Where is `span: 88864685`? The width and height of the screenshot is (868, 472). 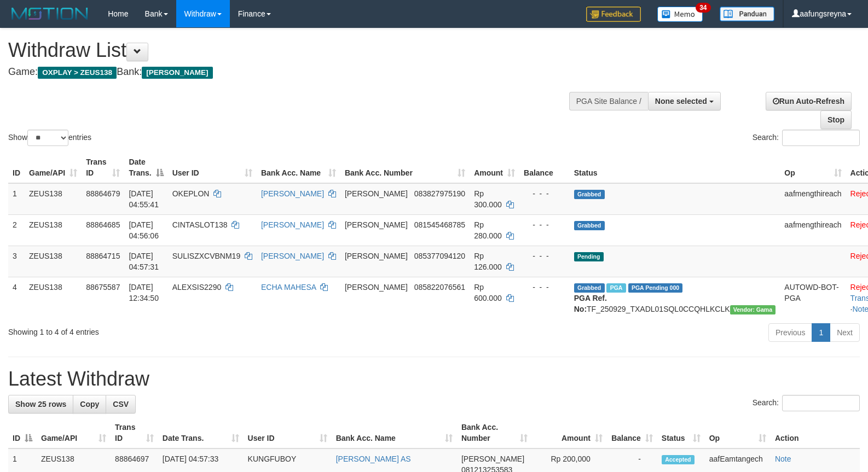 span: 88864685 is located at coordinates (103, 225).